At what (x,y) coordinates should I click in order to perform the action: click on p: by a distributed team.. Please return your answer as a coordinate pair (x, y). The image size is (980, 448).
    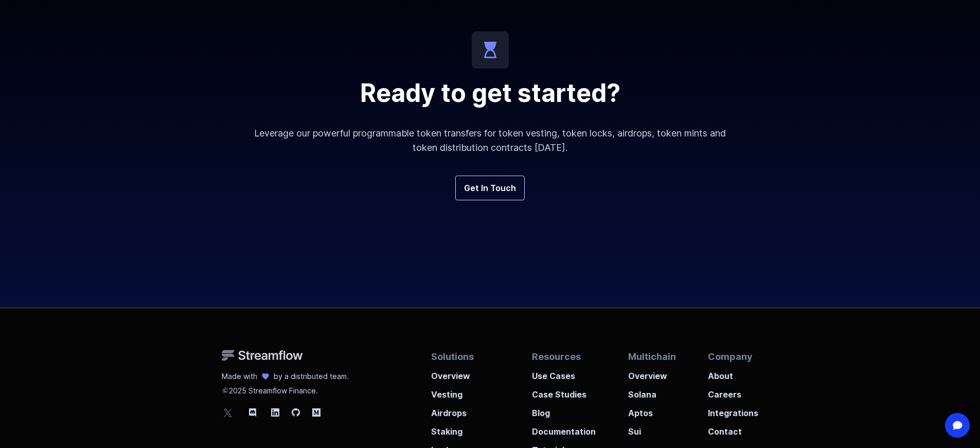
    Looking at the image, I should click on (311, 377).